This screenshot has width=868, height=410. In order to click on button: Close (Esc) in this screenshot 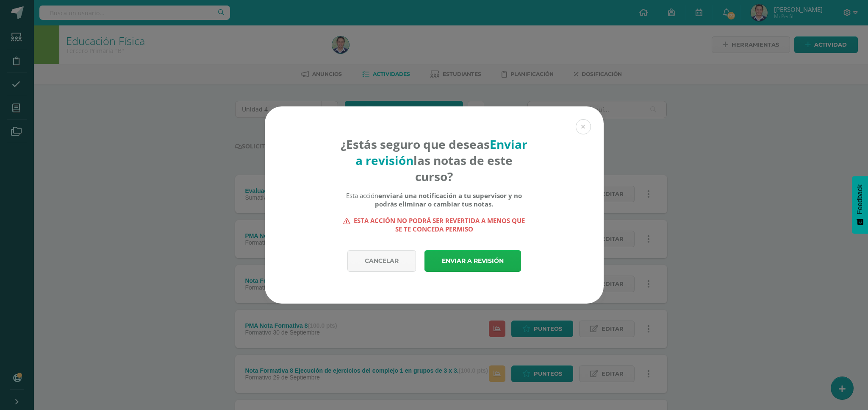, I will do `click(583, 127)`.